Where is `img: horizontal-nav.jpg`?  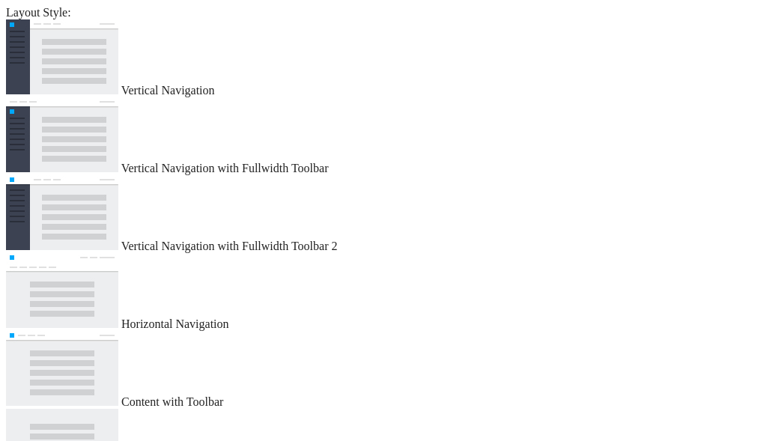
img: horizontal-nav.jpg is located at coordinates (62, 291).